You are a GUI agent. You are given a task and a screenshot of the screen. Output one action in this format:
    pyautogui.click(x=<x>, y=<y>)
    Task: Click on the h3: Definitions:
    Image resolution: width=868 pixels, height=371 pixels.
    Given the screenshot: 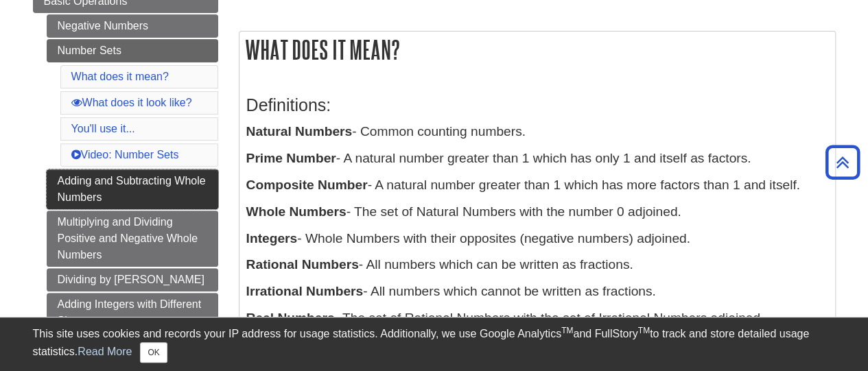 What is the action you would take?
    pyautogui.click(x=537, y=105)
    